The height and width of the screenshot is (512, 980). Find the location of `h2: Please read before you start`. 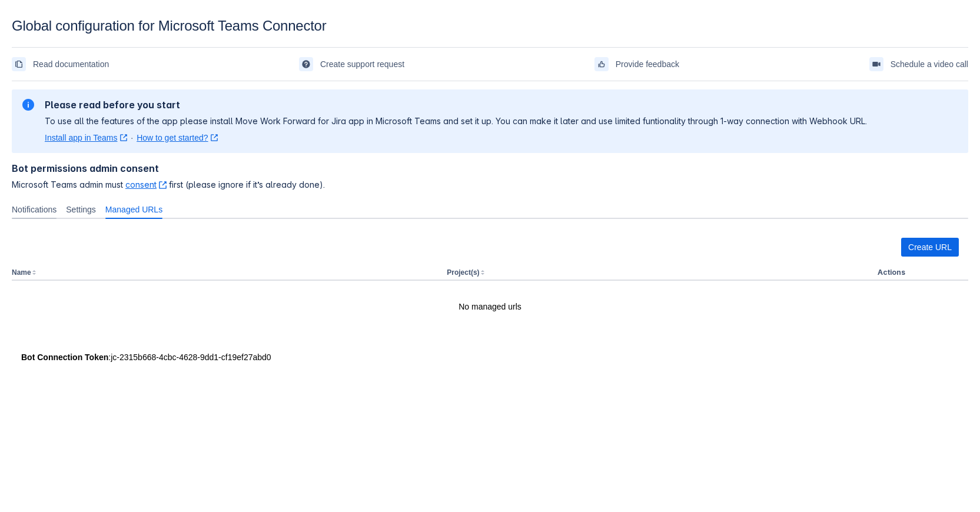

h2: Please read before you start is located at coordinates (456, 104).